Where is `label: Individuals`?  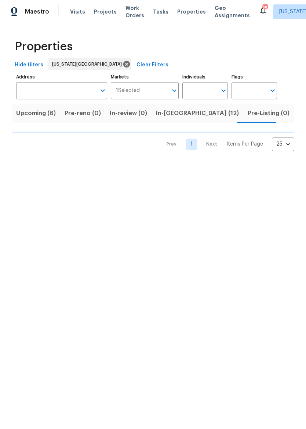 label: Individuals is located at coordinates (205, 77).